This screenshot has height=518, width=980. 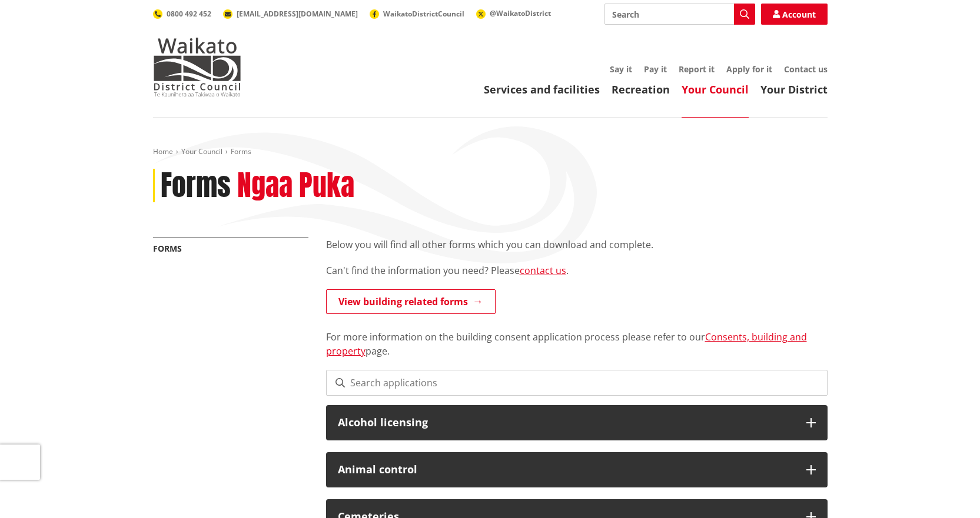 What do you see at coordinates (423, 14) in the screenshot?
I see `span: WaikatoDistrictCouncil` at bounding box center [423, 14].